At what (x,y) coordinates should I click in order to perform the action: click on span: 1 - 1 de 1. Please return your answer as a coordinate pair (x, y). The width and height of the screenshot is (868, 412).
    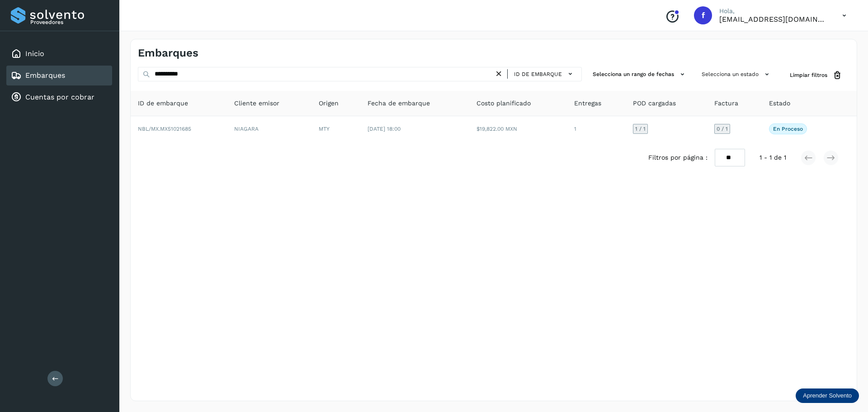
    Looking at the image, I should click on (772, 157).